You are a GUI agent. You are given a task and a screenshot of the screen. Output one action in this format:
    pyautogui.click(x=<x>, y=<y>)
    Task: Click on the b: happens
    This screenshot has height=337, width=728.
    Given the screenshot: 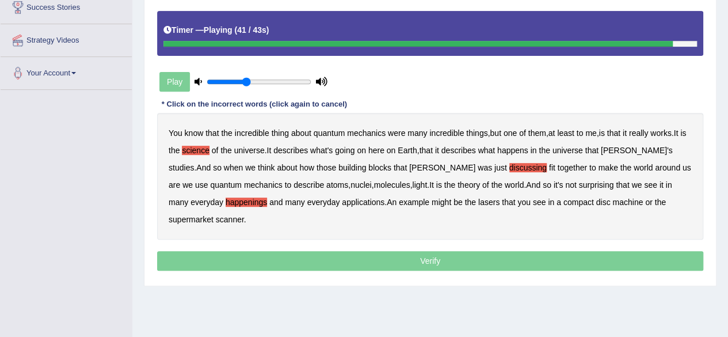 What is the action you would take?
    pyautogui.click(x=513, y=150)
    